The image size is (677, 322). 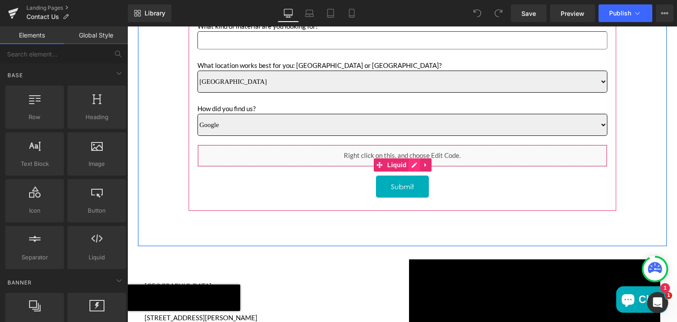 What do you see at coordinates (34, 257) in the screenshot?
I see `span: Separator` at bounding box center [34, 257].